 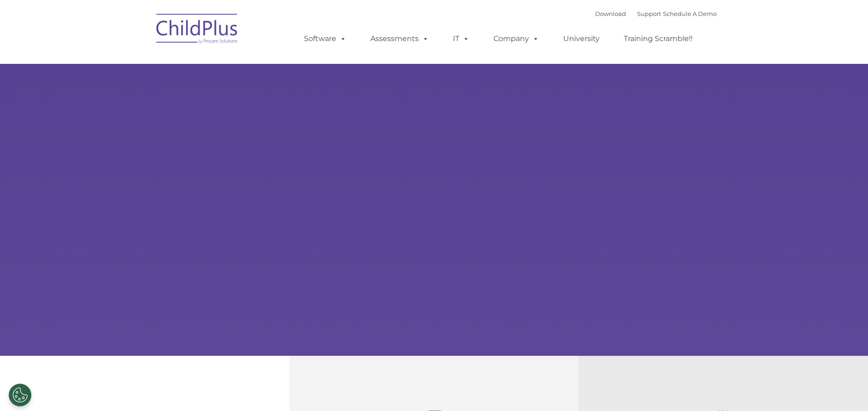 What do you see at coordinates (400, 39) in the screenshot?
I see `a: Assessments` at bounding box center [400, 39].